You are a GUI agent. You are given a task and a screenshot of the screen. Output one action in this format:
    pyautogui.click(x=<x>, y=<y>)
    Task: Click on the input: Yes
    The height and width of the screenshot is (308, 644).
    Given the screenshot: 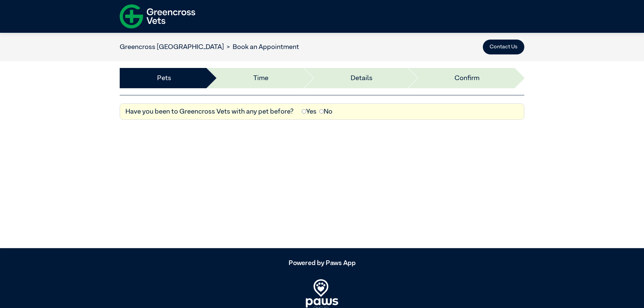 What is the action you would take?
    pyautogui.click(x=304, y=111)
    